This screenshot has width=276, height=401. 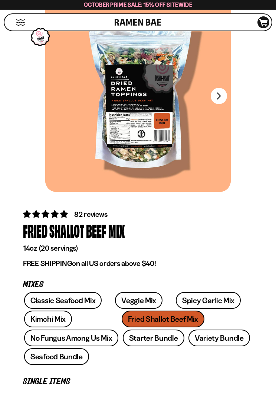 What do you see at coordinates (138, 381) in the screenshot?
I see `p: Single Items` at bounding box center [138, 381].